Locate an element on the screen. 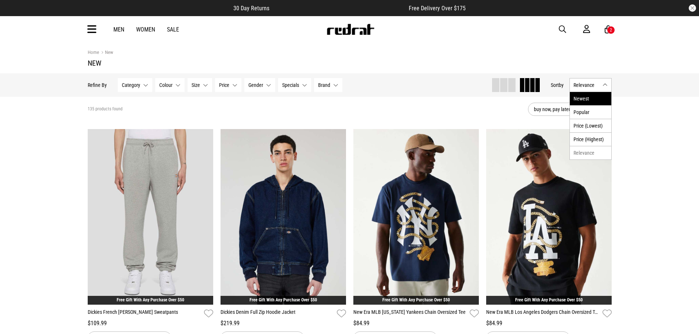 This screenshot has width=699, height=334. img: Redrat logo is located at coordinates (350, 29).